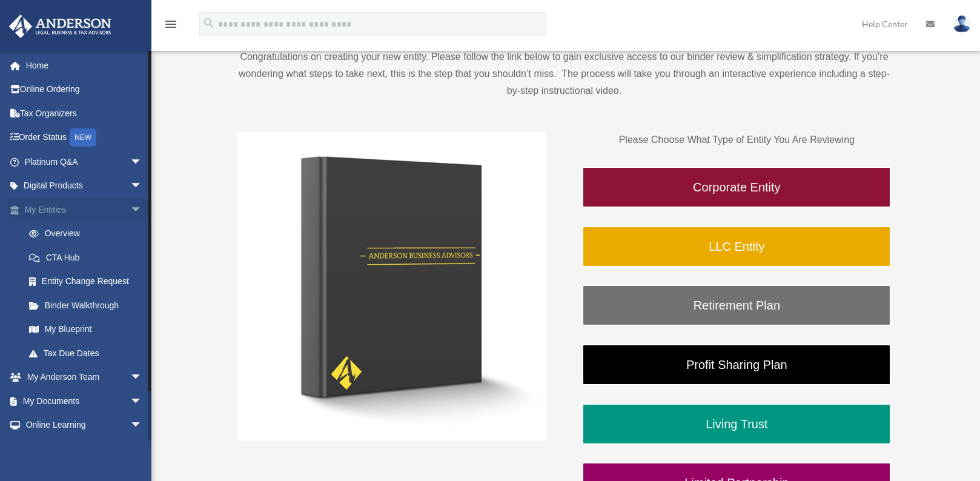 This screenshot has width=980, height=481. I want to click on a: Online Learningarrow_drop_down, so click(84, 425).